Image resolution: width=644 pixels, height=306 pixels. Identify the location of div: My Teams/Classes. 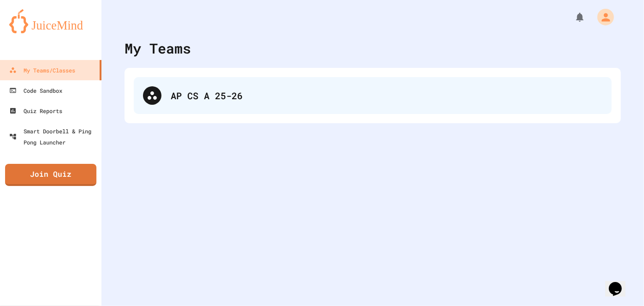
(42, 70).